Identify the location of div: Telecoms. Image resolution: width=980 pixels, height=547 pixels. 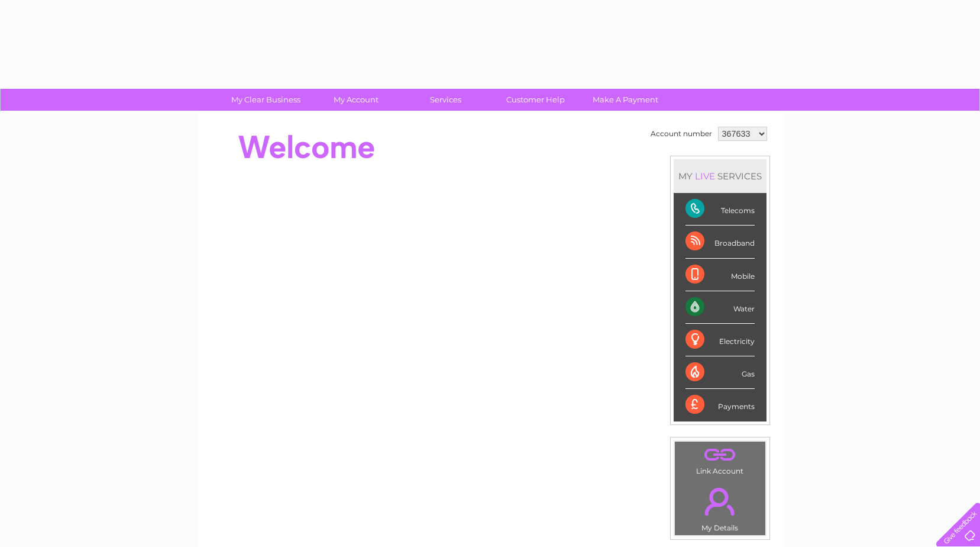
(720, 209).